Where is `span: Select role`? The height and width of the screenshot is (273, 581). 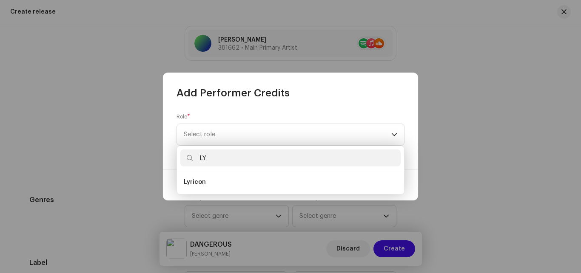
span: Select role is located at coordinates (287, 135).